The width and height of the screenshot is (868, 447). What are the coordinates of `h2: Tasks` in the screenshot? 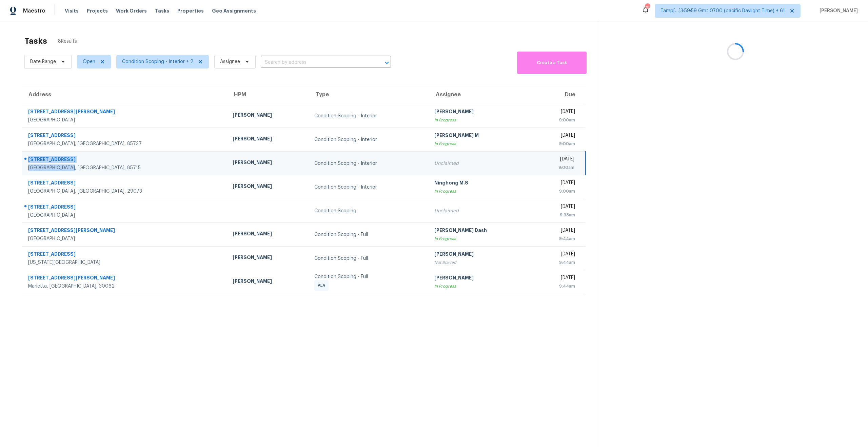 It's located at (35, 41).